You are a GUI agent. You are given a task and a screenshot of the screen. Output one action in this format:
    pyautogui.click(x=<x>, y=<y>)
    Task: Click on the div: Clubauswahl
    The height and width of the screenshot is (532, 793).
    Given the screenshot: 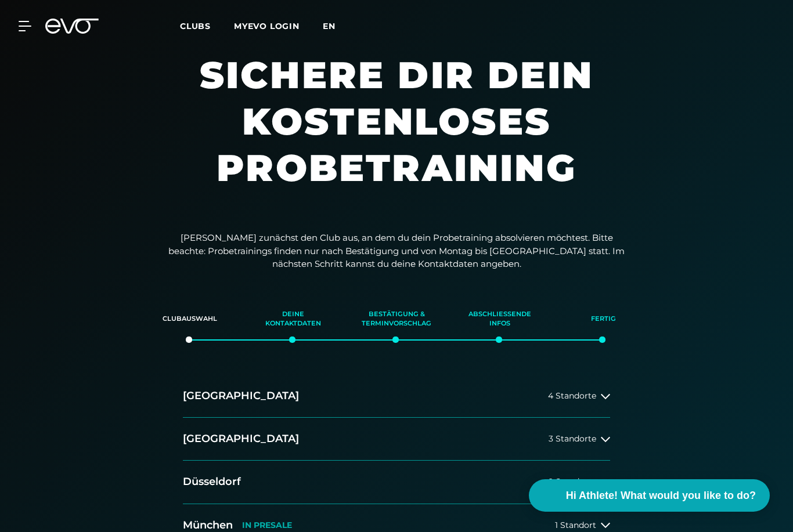 What is the action you would take?
    pyautogui.click(x=190, y=320)
    